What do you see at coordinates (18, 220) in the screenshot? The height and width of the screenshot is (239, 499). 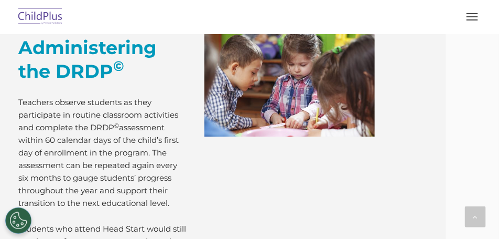 I see `button: Cookies Settings` at bounding box center [18, 220].